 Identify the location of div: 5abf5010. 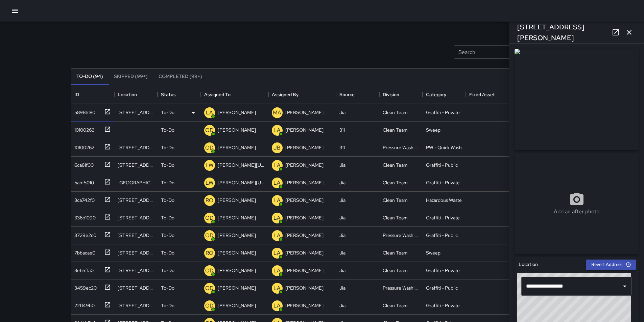
(83, 181).